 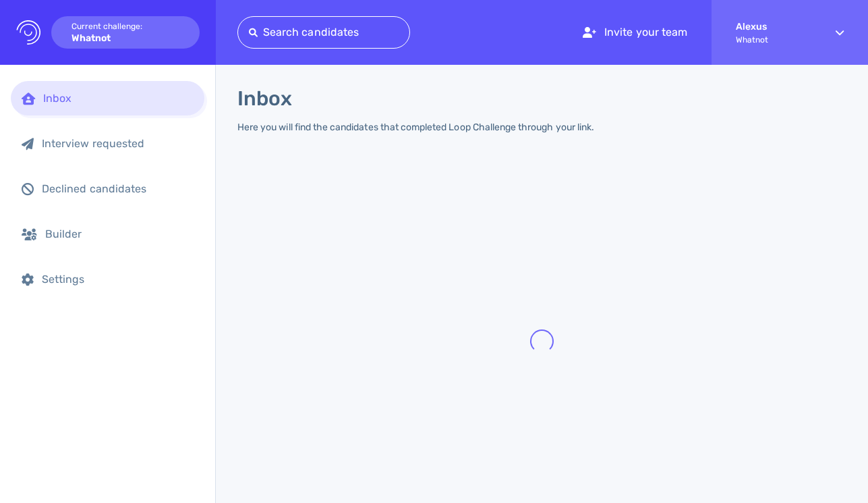 I want to click on h1: Inbox, so click(x=264, y=99).